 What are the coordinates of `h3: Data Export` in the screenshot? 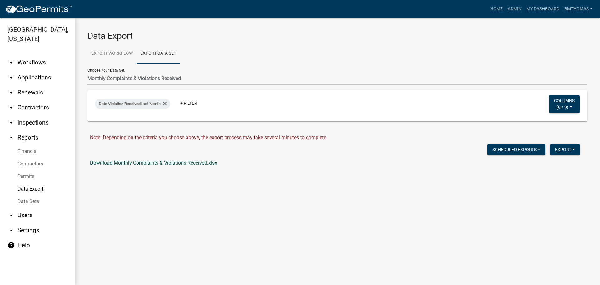 It's located at (337, 36).